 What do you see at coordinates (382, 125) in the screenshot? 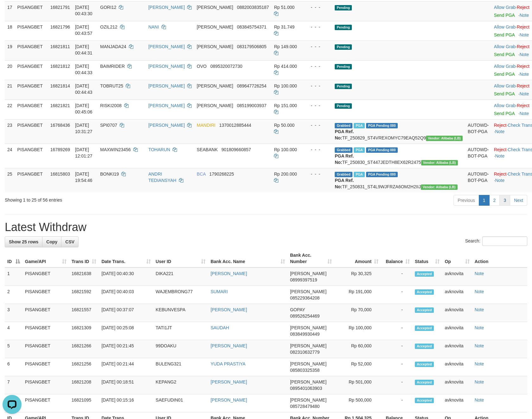
I see `span: PGA Pending` at bounding box center [382, 125].